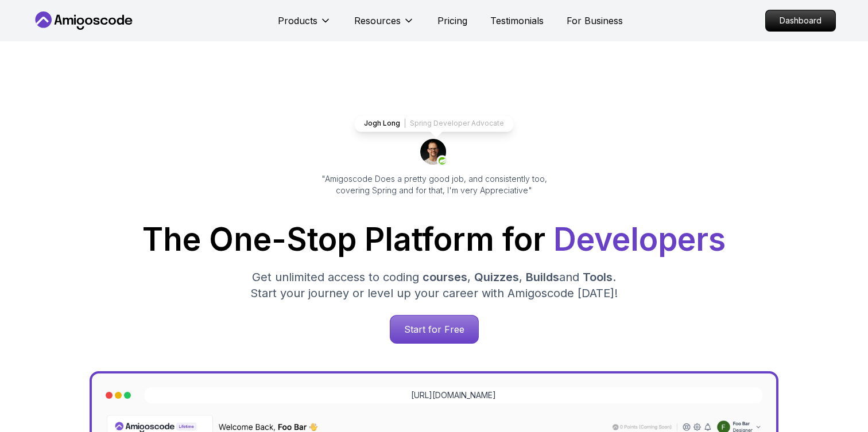 The height and width of the screenshot is (432, 868). Describe the element at coordinates (434, 239) in the screenshot. I see `h1: The One-Stop Platform for` at that location.